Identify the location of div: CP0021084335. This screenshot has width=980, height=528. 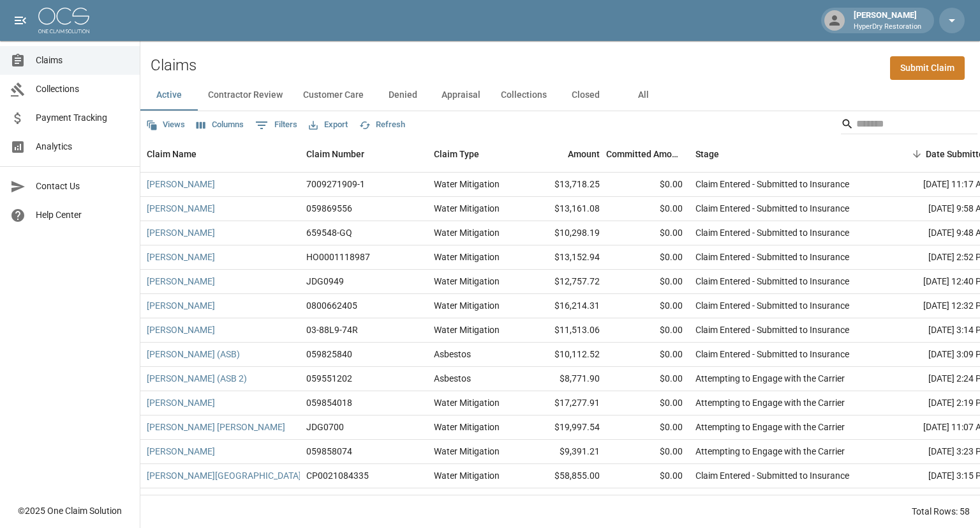
(338, 475).